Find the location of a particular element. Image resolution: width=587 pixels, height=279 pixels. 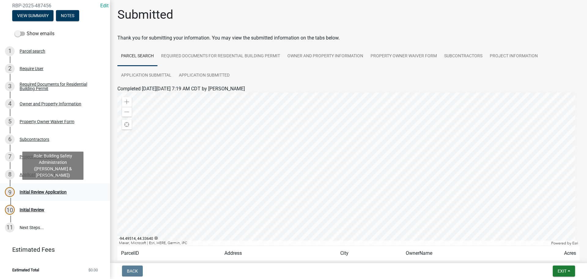

div: 2 is located at coordinates (10, 69).